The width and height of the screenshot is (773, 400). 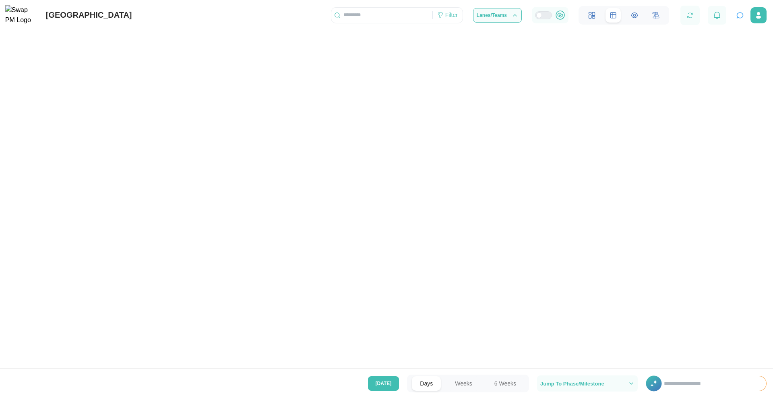 What do you see at coordinates (464, 383) in the screenshot?
I see `button: Weeks` at bounding box center [464, 383].